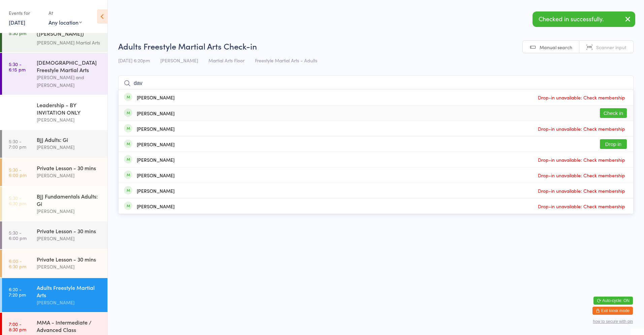  Describe the element at coordinates (25, 13) in the screenshot. I see `div: Events for` at that location.